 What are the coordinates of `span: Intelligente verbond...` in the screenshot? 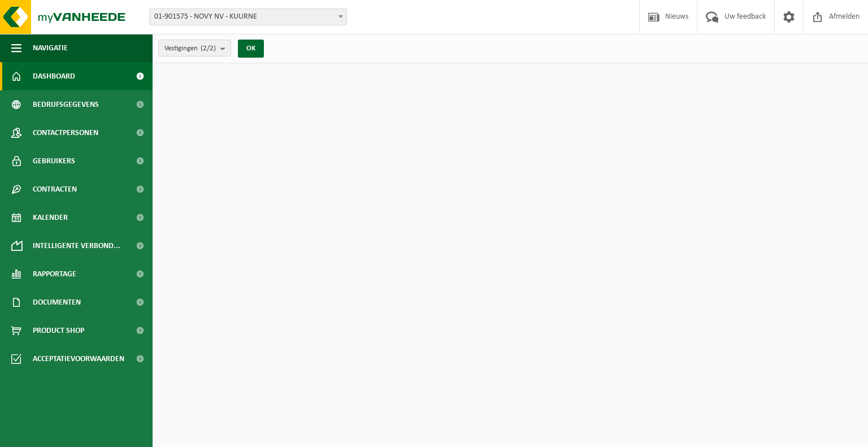 It's located at (76, 246).